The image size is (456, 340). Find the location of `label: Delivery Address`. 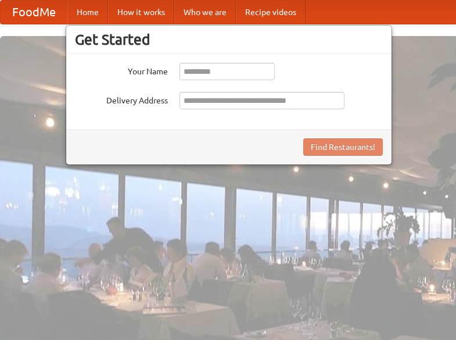

label: Delivery Address is located at coordinates (121, 99).